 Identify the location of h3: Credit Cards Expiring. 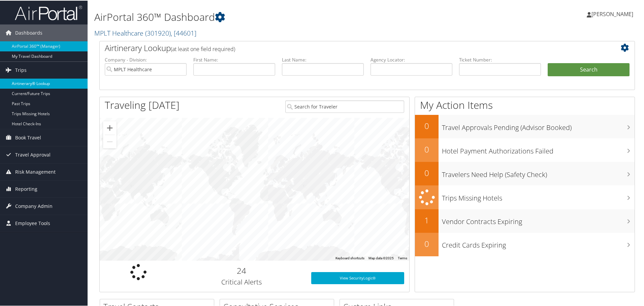
(538, 243).